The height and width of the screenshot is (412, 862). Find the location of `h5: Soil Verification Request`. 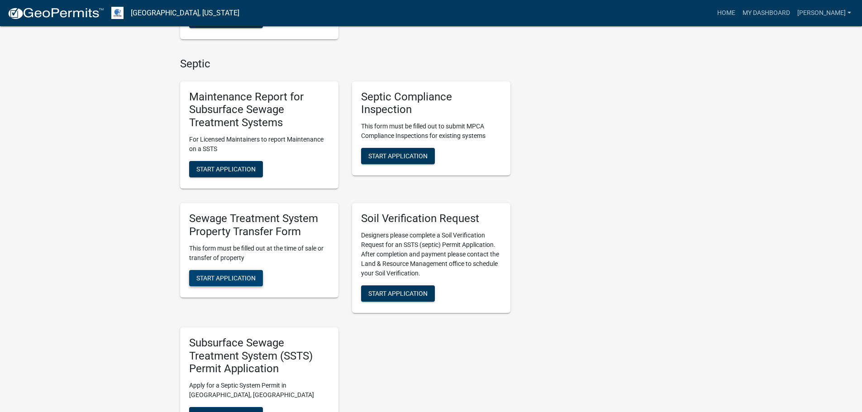

h5: Soil Verification Request is located at coordinates (431, 218).